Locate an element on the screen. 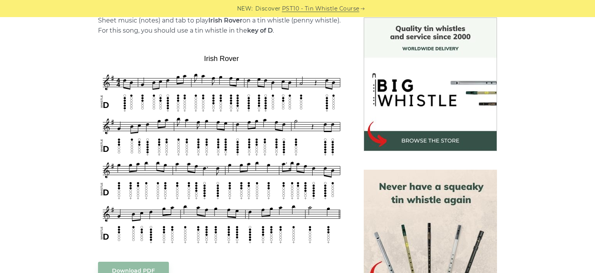  span: NEW: is located at coordinates (245, 9).